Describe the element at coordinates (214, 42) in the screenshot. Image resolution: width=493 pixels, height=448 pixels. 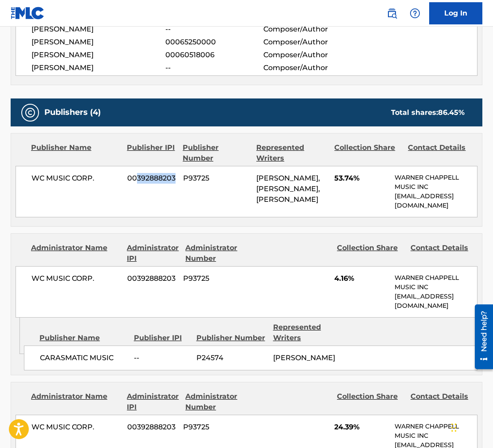
I see `span: 00065250000` at that location.